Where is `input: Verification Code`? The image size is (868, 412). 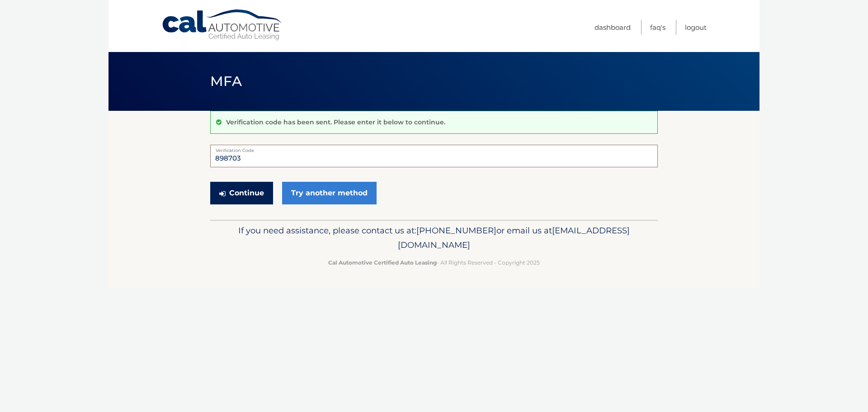
input: Verification Code is located at coordinates (434, 156).